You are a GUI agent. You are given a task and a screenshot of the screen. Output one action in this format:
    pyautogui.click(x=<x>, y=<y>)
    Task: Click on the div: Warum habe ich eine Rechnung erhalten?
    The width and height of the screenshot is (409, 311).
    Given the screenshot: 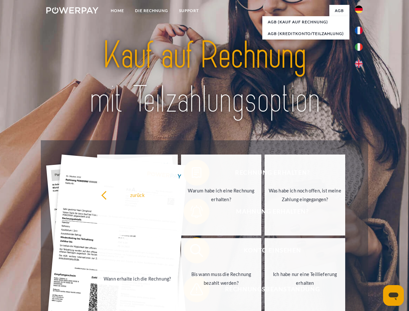 What is the action you would take?
    pyautogui.click(x=221, y=195)
    